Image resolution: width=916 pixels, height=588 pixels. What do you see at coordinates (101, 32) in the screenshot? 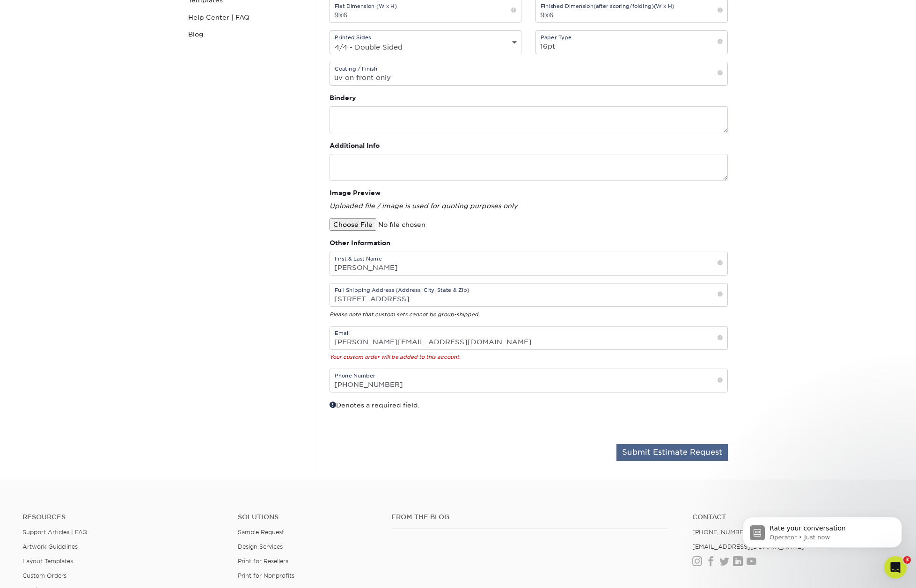
I see `p: Rate your conversation` at bounding box center [101, 32].